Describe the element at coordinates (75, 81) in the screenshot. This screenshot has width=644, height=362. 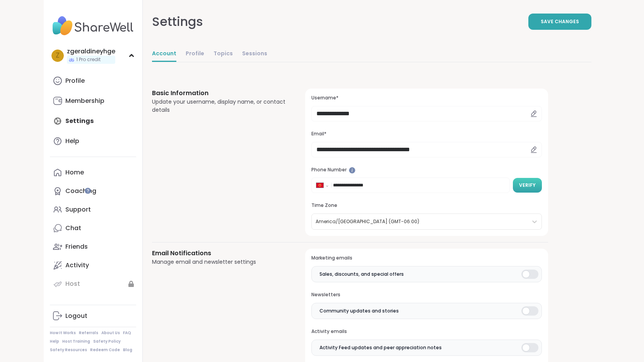
I see `div: Profile` at that location.